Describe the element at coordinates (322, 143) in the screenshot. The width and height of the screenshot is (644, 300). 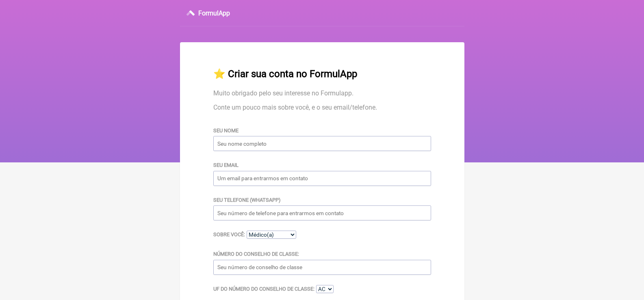
I see `input: Seu nome completo` at that location.